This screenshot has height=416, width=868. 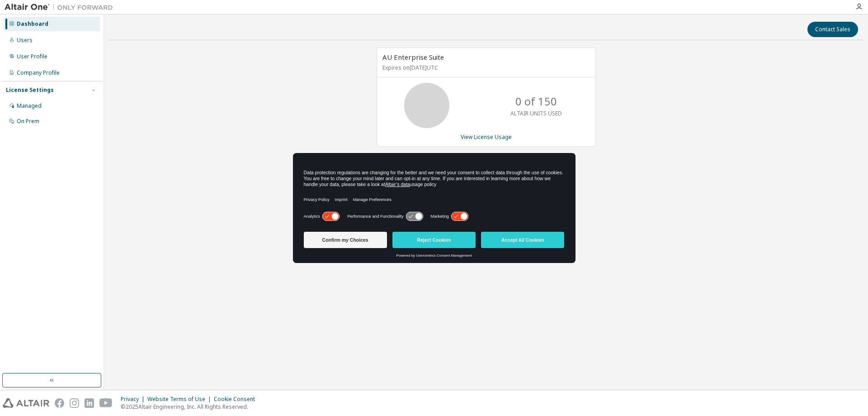 What do you see at coordinates (38, 73) in the screenshot?
I see `div: Company Profile` at bounding box center [38, 73].